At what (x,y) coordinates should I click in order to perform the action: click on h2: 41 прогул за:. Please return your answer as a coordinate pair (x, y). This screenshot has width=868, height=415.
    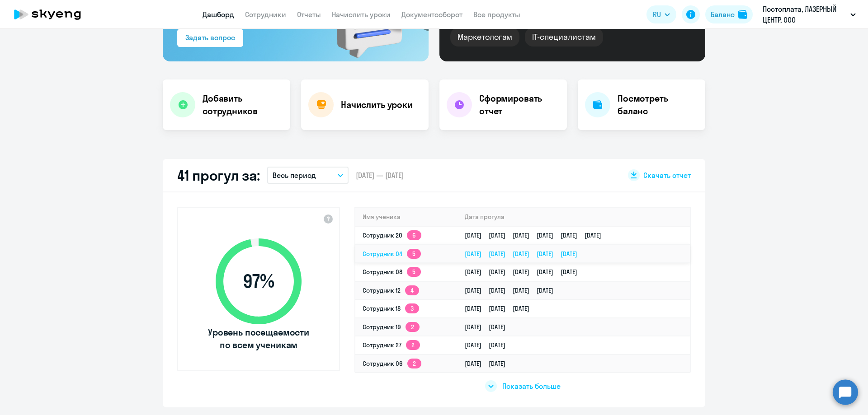
    Looking at the image, I should click on (218, 175).